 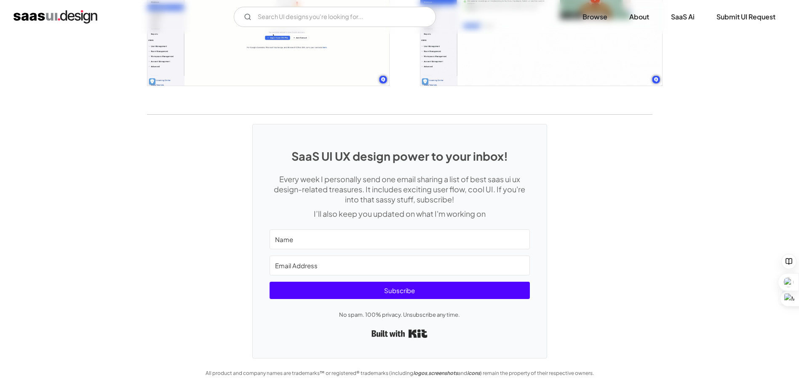 What do you see at coordinates (443, 372) in the screenshot?
I see `em: screenshots` at bounding box center [443, 372].